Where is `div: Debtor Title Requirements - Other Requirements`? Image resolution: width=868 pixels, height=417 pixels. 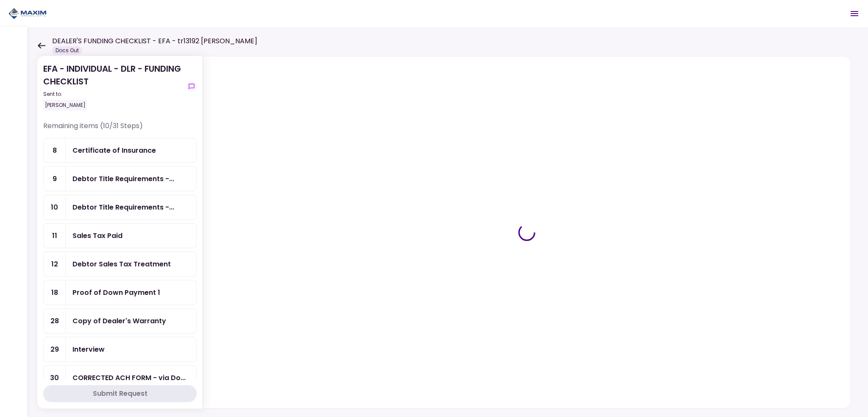 div: Debtor Title Requirements - Other Requirements is located at coordinates (123, 179).